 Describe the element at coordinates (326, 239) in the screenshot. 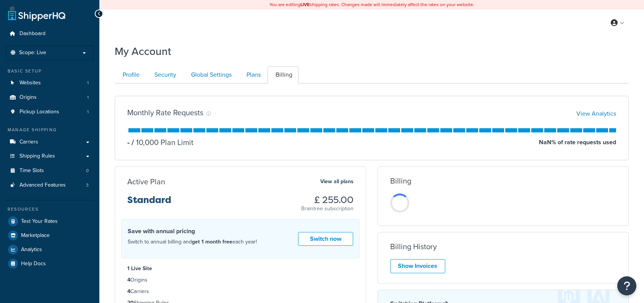

I see `a: Switch now` at that location.